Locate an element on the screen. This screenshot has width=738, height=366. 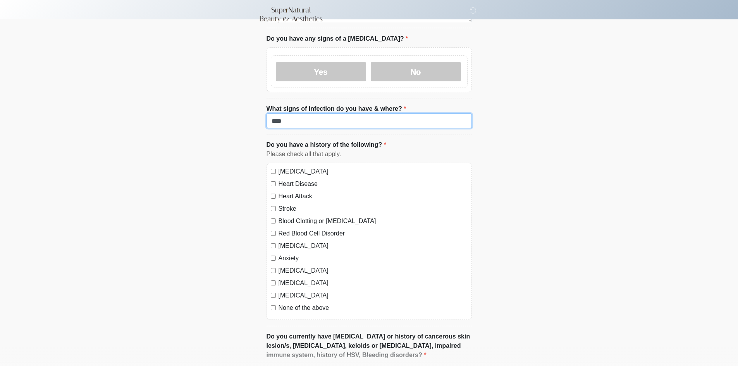
input: Red Blood Cell Disorder is located at coordinates (273, 233).